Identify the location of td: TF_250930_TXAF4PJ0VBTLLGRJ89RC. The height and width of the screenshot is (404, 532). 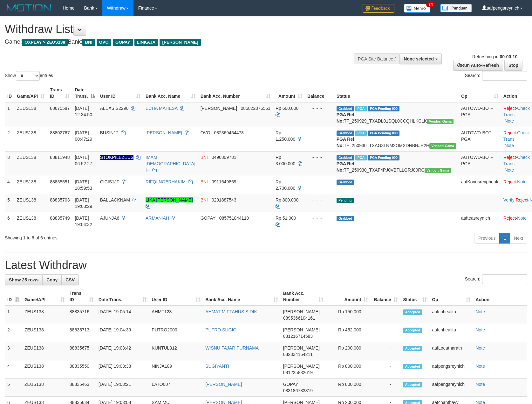
(397, 163).